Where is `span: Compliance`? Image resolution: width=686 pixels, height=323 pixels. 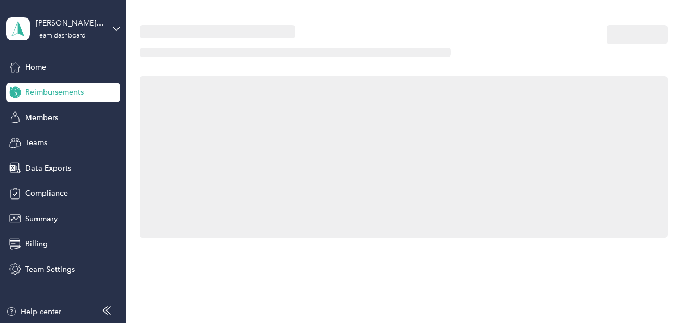
span: Compliance is located at coordinates (46, 193).